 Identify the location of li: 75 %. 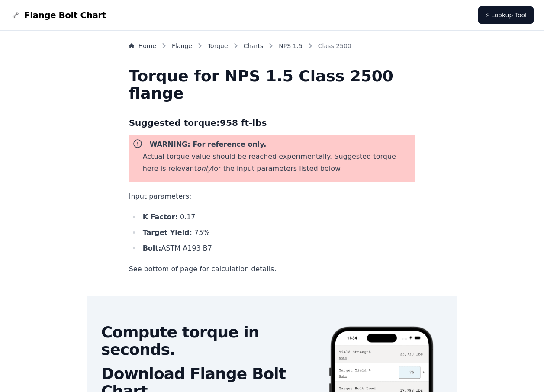
(278, 233).